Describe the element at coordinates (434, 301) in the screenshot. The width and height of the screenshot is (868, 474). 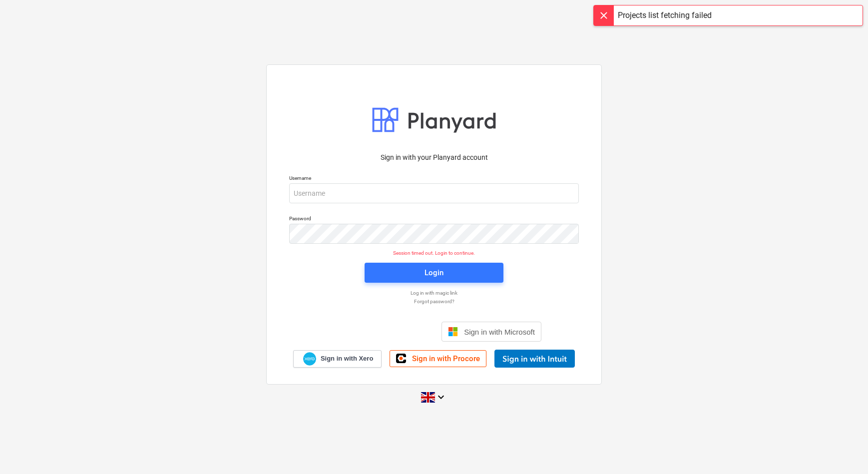
I see `p: Forgot password?` at that location.